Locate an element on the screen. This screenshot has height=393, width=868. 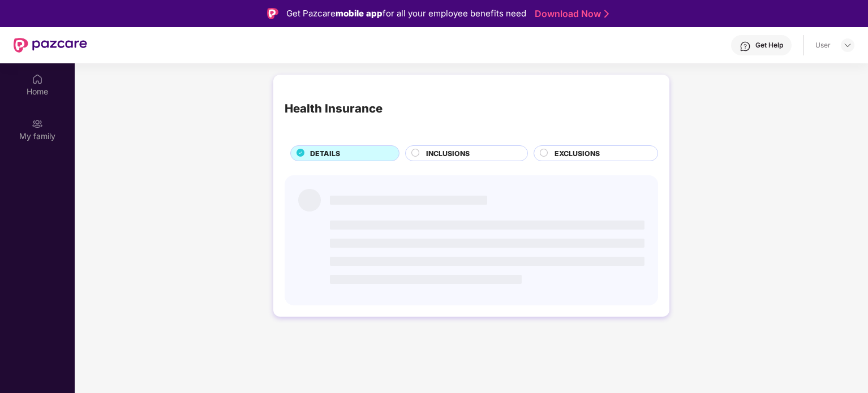
img: svg+xml;base64,PHN2ZyBpZD0iRHJvcGRvd24tMzJ4MzIiIHhtbG5zPSJodHRwOi8vd3d3LnczLm9yZy8yMDAwL3N2ZyIgd2... is located at coordinates (847, 46).